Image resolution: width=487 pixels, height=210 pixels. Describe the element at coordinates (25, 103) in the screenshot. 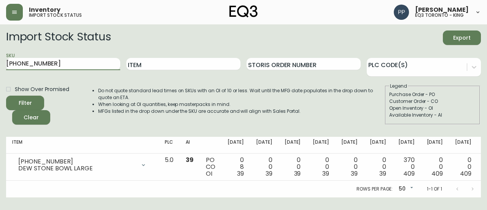

I see `button: Filter` at that location.